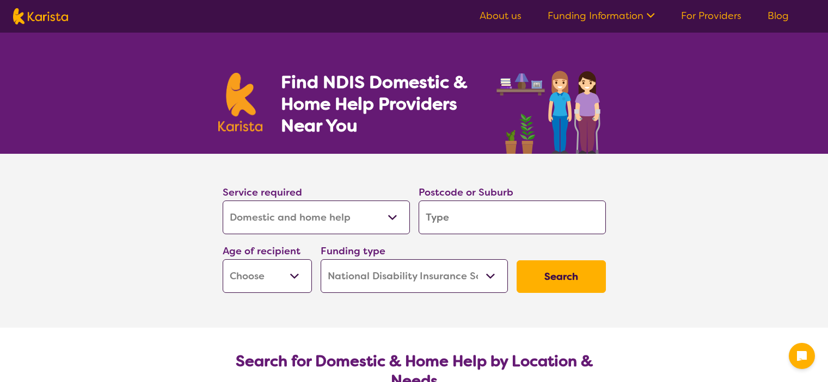 The height and width of the screenshot is (382, 828). Describe the element at coordinates (262, 193) in the screenshot. I see `label: Service required` at that location.